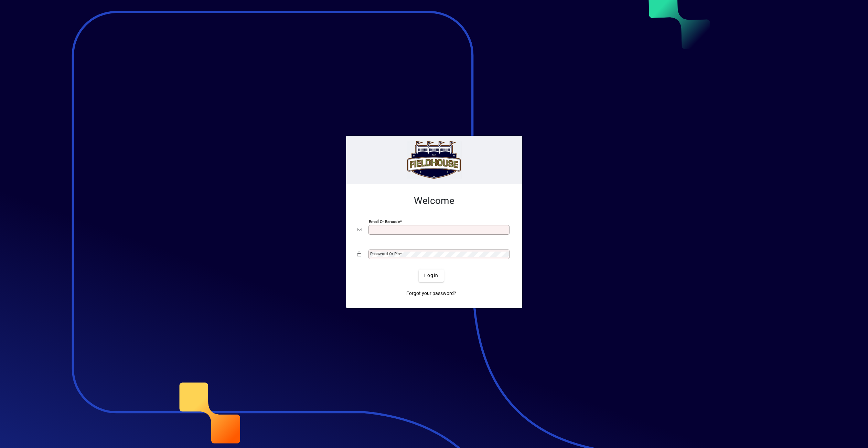 The image size is (868, 448). Describe the element at coordinates (434, 201) in the screenshot. I see `h2: Welcome` at that location.